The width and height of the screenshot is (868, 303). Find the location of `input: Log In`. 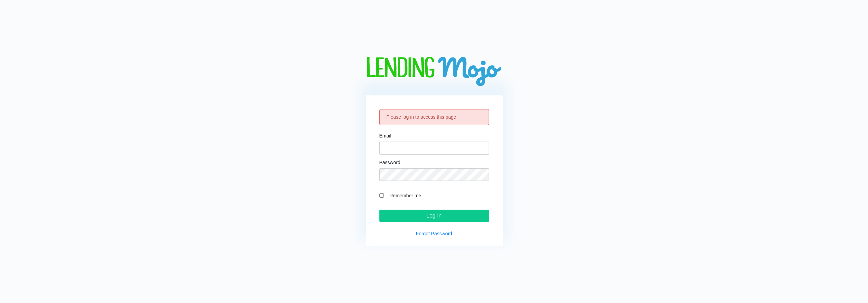

input: Log In is located at coordinates (434, 216).